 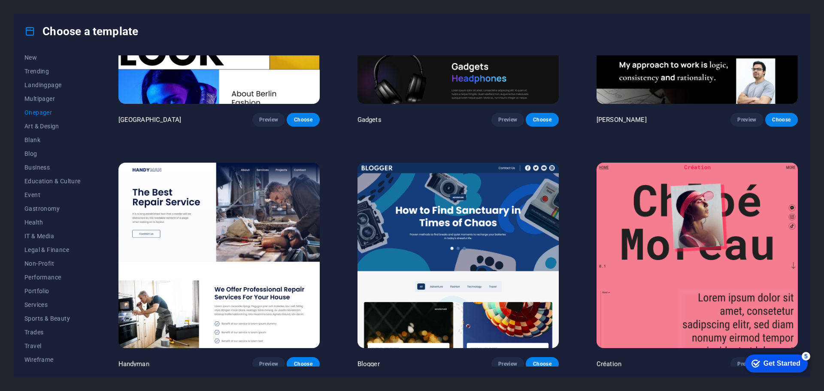 I want to click on button: Multipager, so click(x=52, y=99).